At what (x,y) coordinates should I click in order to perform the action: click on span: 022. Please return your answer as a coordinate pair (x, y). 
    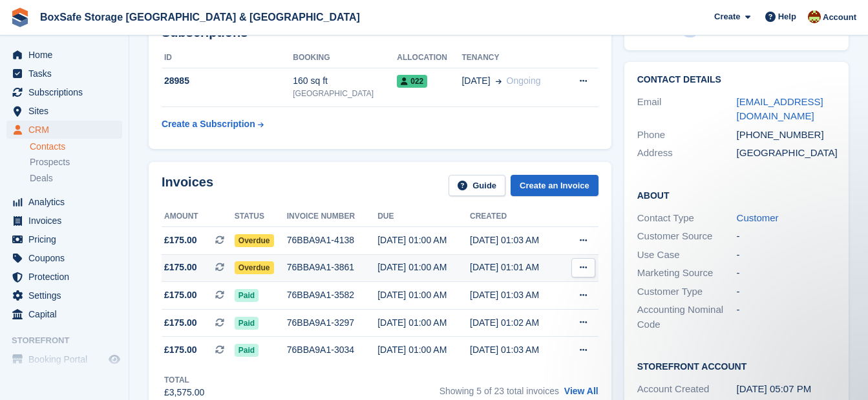
    Looking at the image, I should click on (411, 82).